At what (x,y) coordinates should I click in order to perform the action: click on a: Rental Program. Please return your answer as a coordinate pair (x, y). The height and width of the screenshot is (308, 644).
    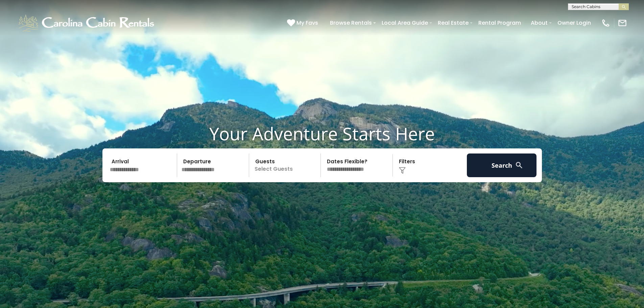
    Looking at the image, I should click on (500, 23).